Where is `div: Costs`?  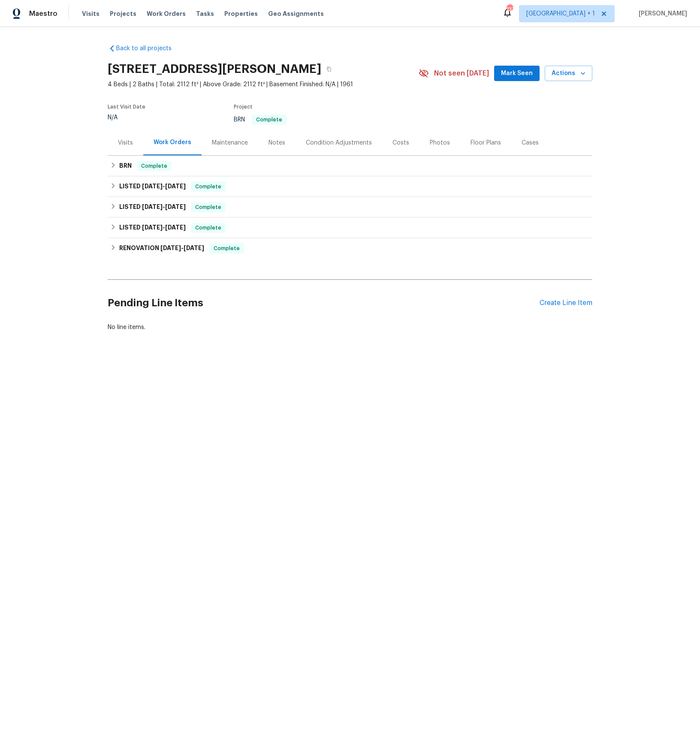 div: Costs is located at coordinates (401, 143).